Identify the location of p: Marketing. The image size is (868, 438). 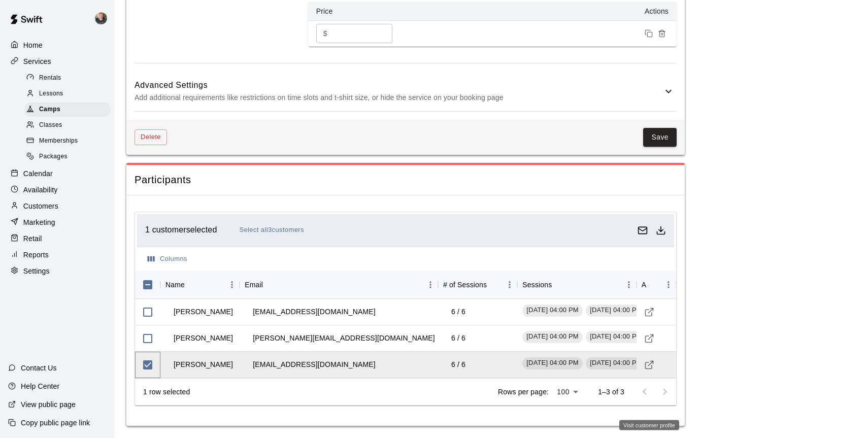
(39, 222).